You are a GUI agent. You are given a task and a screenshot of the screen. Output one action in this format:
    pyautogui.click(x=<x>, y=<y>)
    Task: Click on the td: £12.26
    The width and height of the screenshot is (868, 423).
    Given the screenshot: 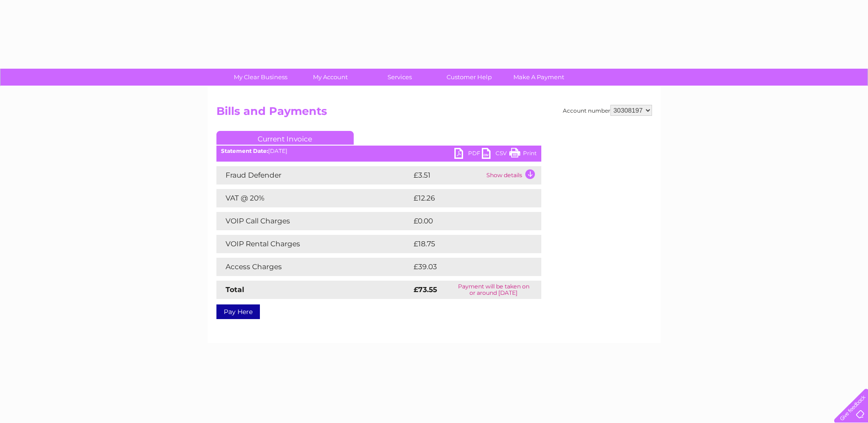 What is the action you would take?
    pyautogui.click(x=467, y=198)
    